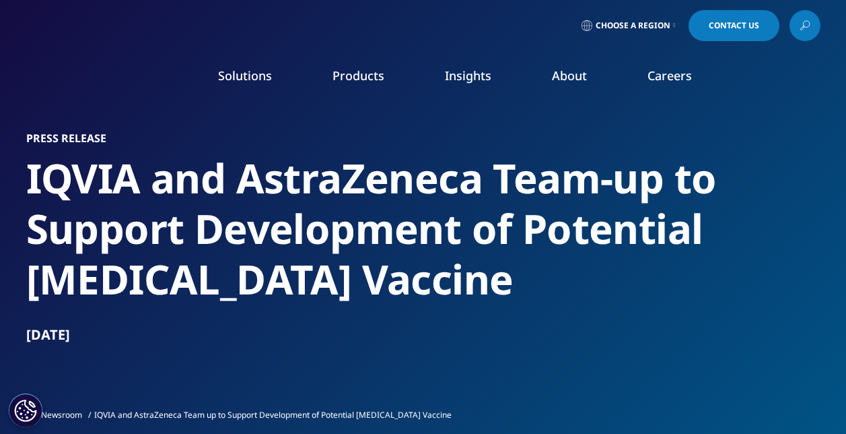 The image size is (846, 434). I want to click on h1: Press Release, so click(423, 138).